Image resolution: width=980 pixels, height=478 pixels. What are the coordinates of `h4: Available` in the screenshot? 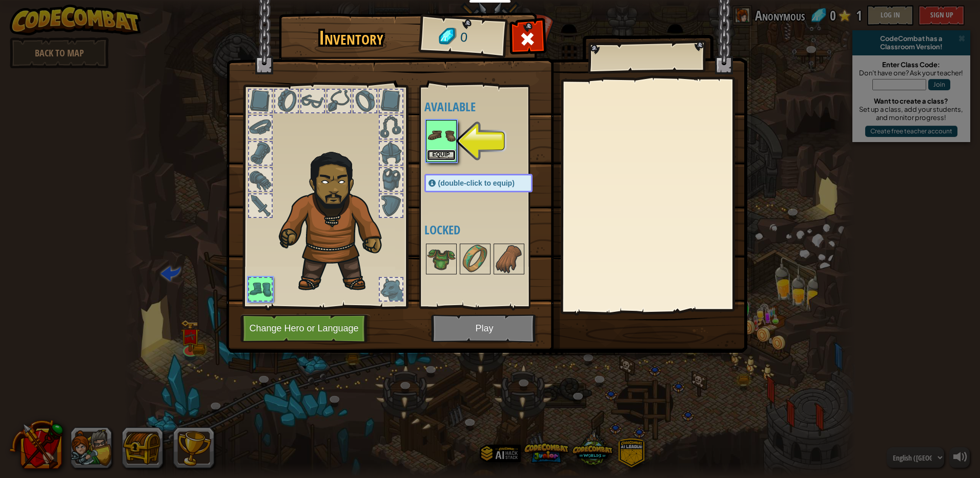 It's located at (489, 107).